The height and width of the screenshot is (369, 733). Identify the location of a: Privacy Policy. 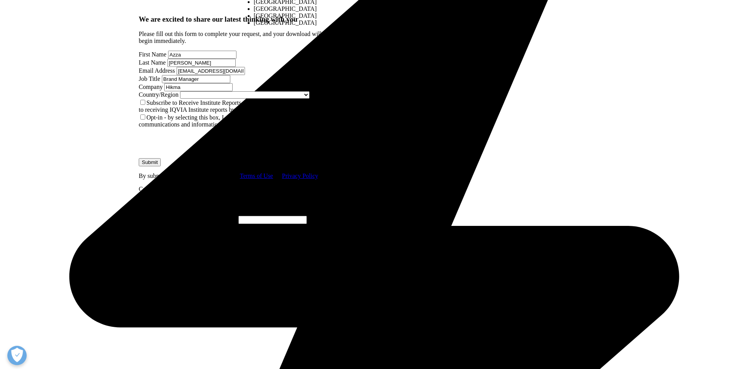
(300, 175).